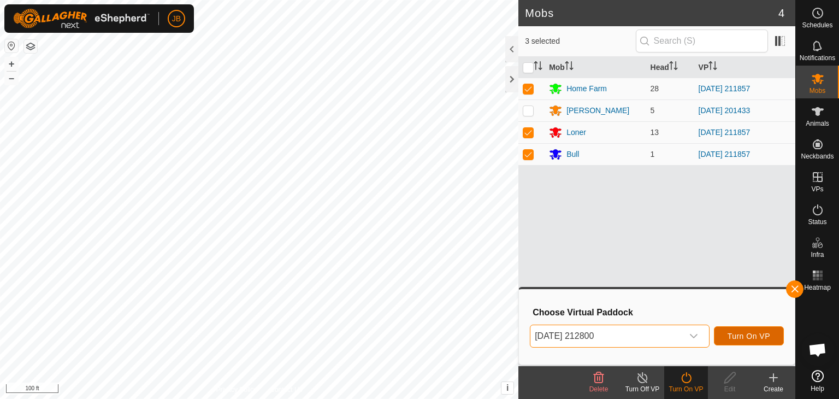 The height and width of the screenshot is (399, 839). I want to click on span: Animals, so click(817, 123).